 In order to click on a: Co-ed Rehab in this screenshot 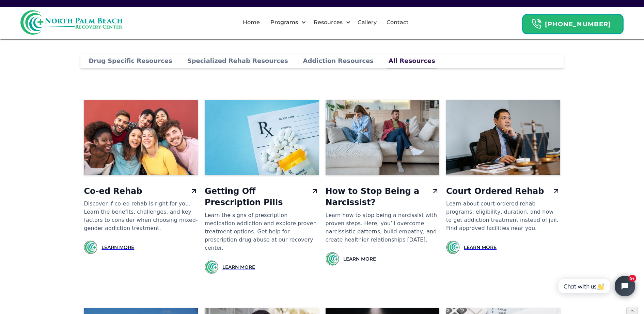, I will do `click(141, 192)`.